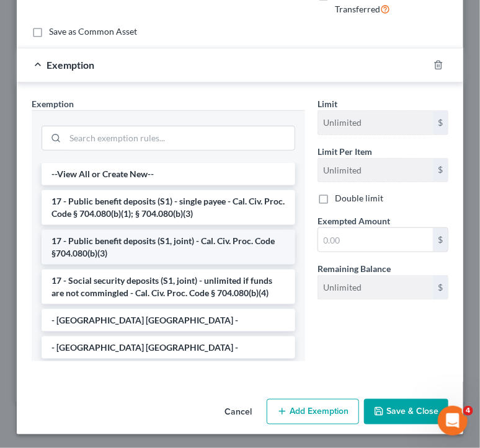 Image resolution: width=480 pixels, height=448 pixels. What do you see at coordinates (353, 220) in the screenshot?
I see `span: Exempted Amount` at bounding box center [353, 220].